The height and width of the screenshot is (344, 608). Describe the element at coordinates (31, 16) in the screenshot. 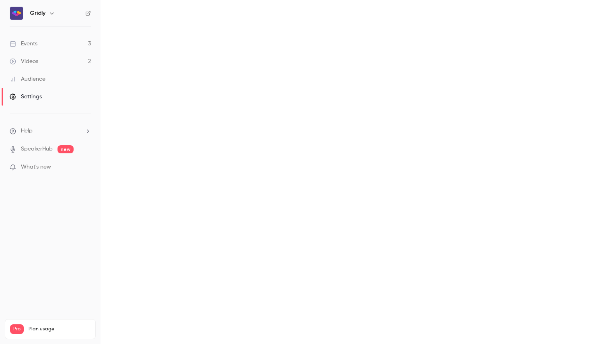

I see `div: v 4.0.25` at that location.